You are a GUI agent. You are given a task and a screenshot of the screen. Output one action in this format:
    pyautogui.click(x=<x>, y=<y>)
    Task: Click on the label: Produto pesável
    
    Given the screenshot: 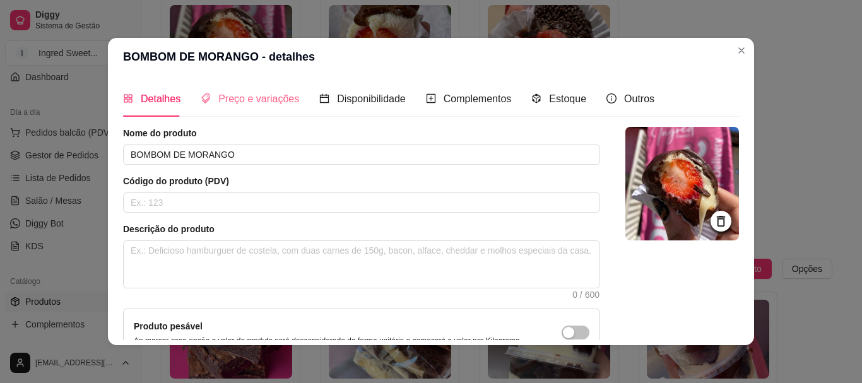 What is the action you would take?
    pyautogui.click(x=168, y=326)
    